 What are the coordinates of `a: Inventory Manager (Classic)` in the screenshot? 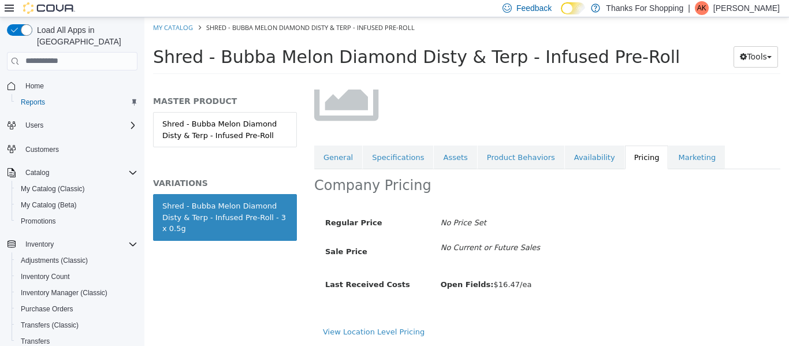 It's located at (64, 293).